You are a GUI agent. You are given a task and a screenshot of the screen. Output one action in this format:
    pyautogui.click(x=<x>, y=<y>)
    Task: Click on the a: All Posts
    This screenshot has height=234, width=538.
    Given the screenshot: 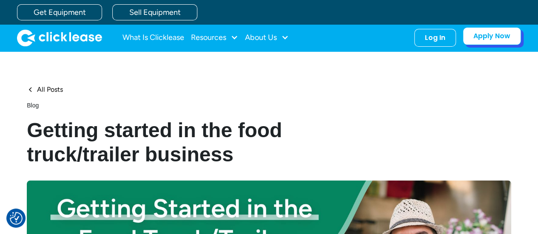 What is the action you would take?
    pyautogui.click(x=45, y=90)
    